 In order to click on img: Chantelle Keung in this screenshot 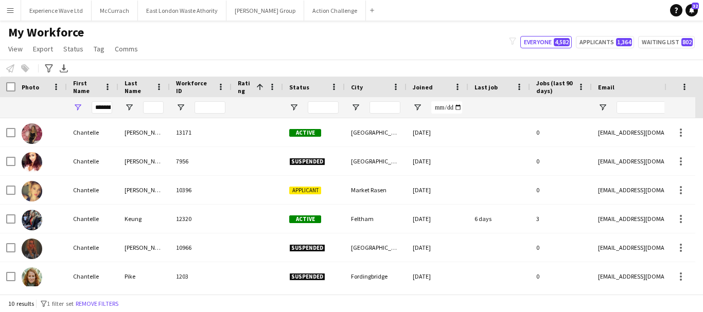, I will do `click(32, 220)`.